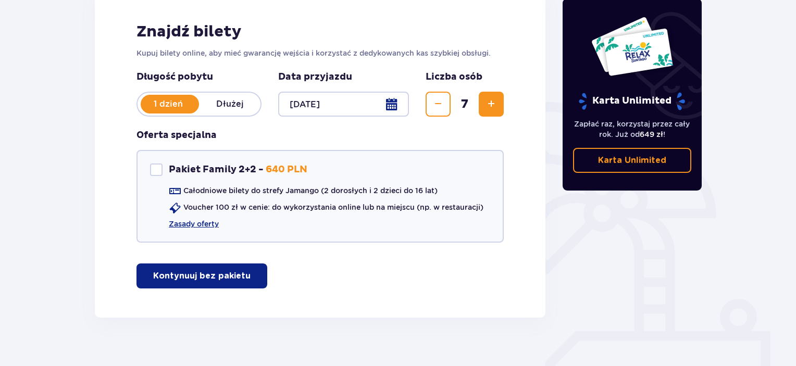 The height and width of the screenshot is (366, 796). Describe the element at coordinates (315, 77) in the screenshot. I see `p: Data przyjazdu` at that location.